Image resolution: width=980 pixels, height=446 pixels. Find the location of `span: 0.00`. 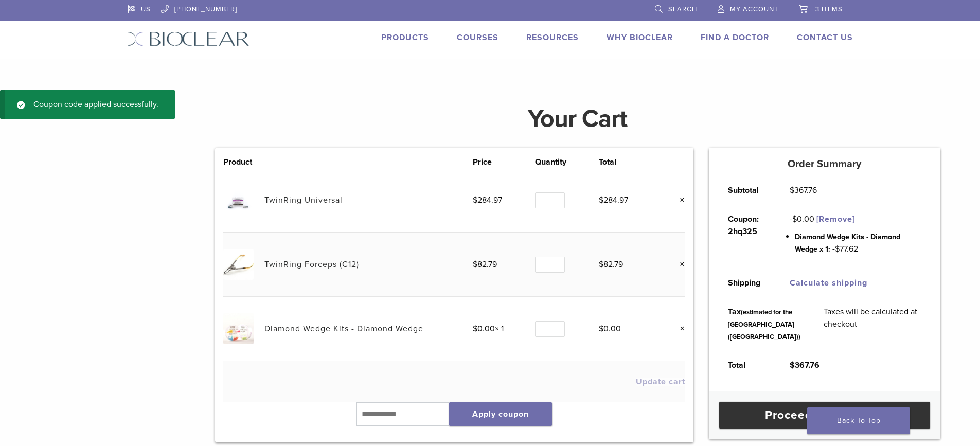

span: 0.00 is located at coordinates (803, 219).